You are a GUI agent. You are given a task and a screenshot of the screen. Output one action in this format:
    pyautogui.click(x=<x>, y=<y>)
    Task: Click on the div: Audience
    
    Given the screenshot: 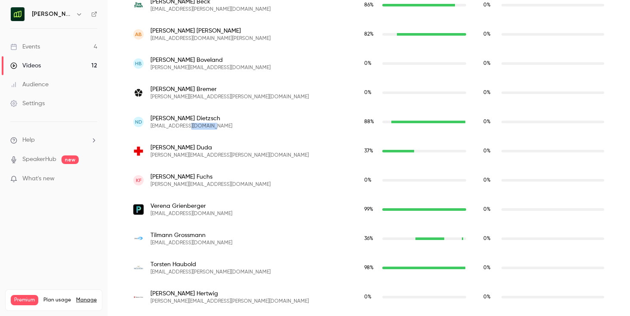 What is the action you would take?
    pyautogui.click(x=29, y=85)
    